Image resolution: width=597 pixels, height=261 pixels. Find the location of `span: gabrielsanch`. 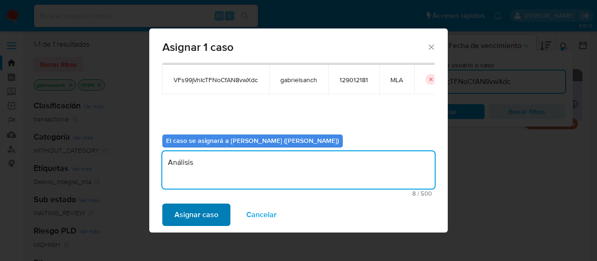

span: gabrielsanch is located at coordinates (298, 80).